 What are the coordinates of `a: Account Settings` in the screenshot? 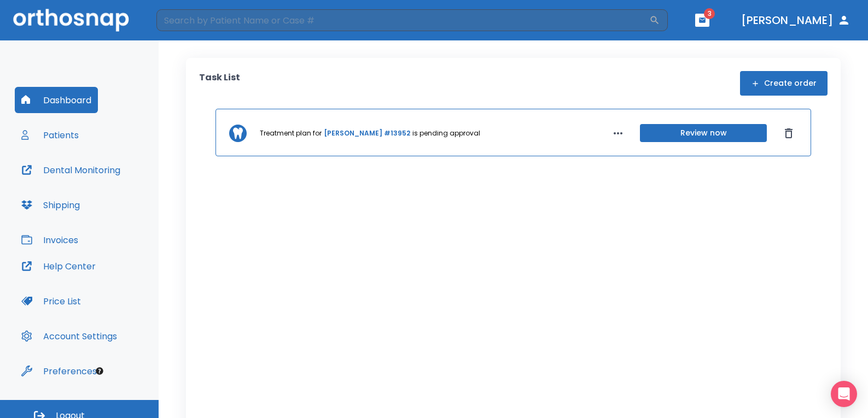 It's located at (69, 336).